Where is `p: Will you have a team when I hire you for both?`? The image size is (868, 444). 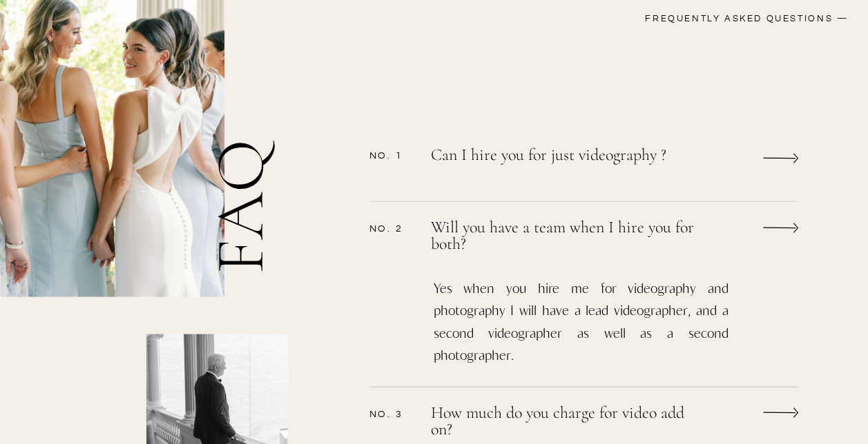
p: Will you have a team when I hire you for both? is located at coordinates (566, 236).